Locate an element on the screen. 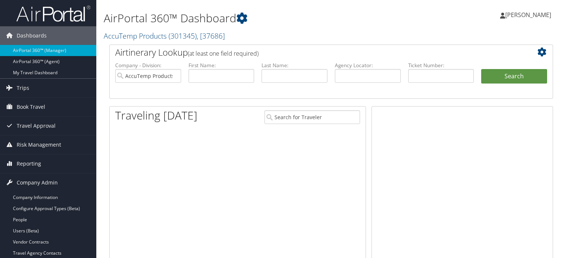 This screenshot has width=566, height=258. h1: AirPortal 360™ Dashboard is located at coordinates (255, 18).